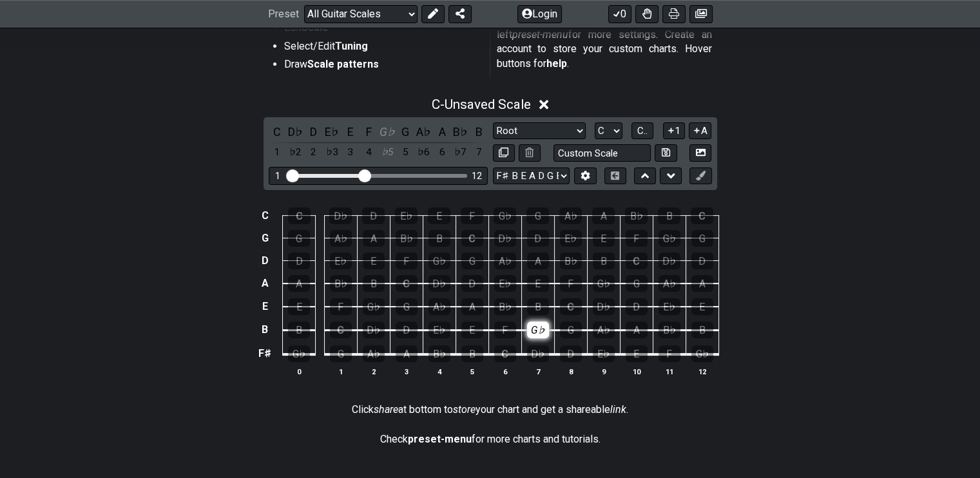 The height and width of the screenshot is (478, 980). Describe the element at coordinates (701, 153) in the screenshot. I see `button: Create Image` at that location.